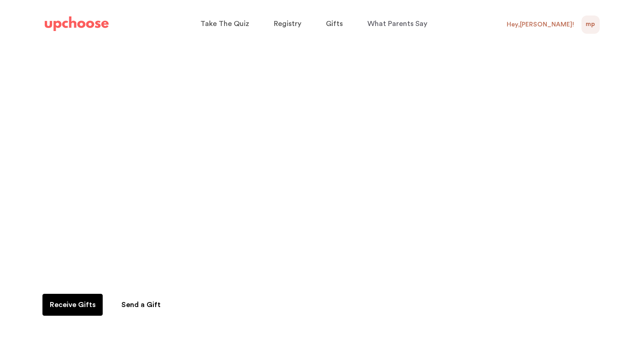 The image size is (644, 344). I want to click on a: Gifts, so click(335, 24).